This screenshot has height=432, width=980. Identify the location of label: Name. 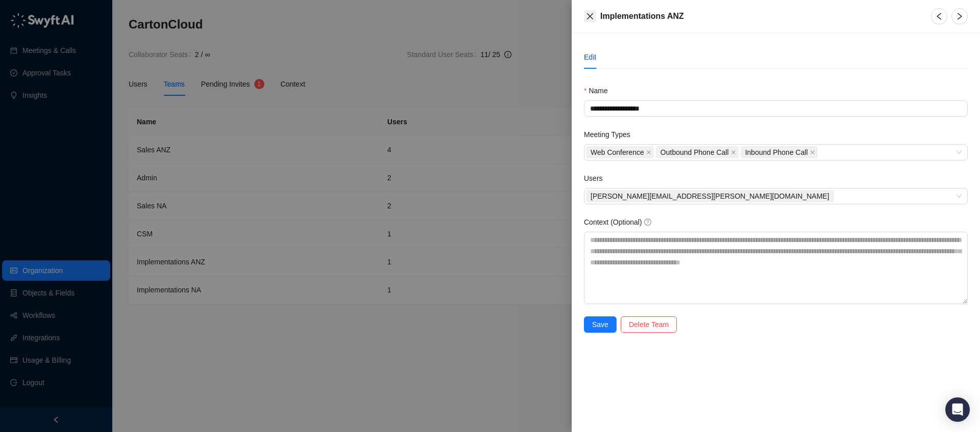
(599, 91).